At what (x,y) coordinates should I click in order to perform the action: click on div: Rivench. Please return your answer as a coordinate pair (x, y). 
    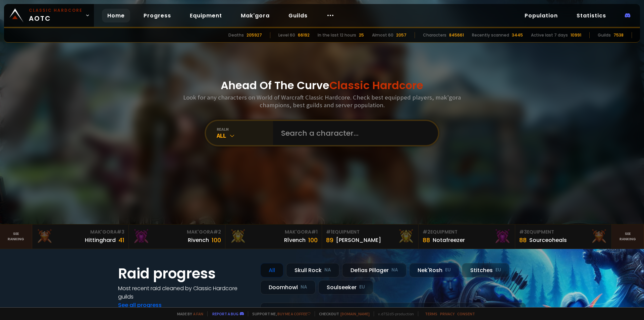
    Looking at the image, I should click on (198, 240).